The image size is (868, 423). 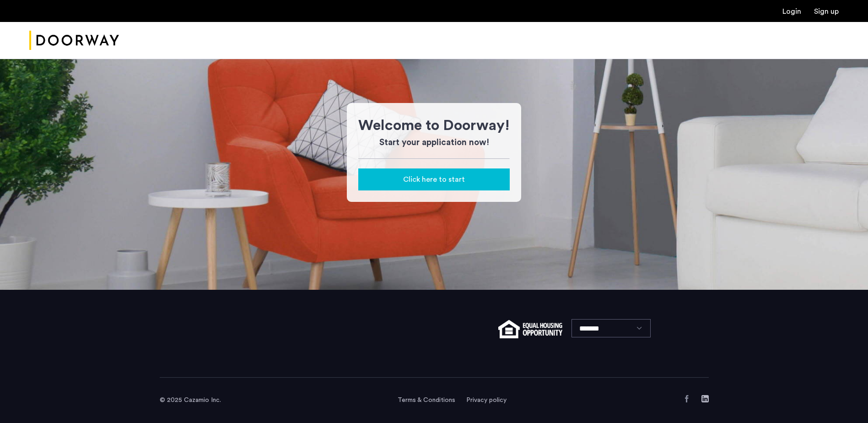 I want to click on h3: Start your application now!, so click(x=434, y=143).